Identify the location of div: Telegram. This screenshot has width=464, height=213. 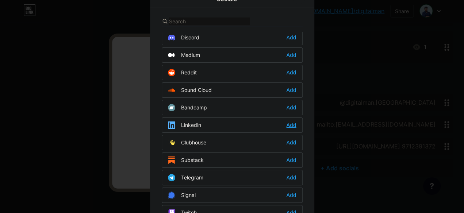
(186, 178).